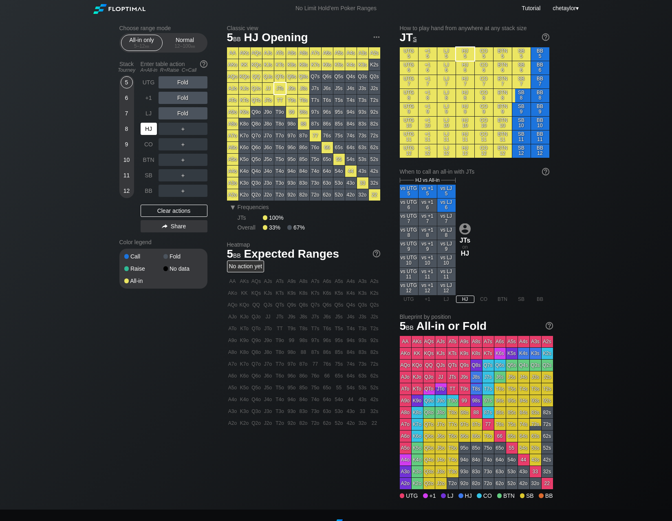  What do you see at coordinates (428, 109) in the screenshot?
I see `div: +1 9` at bounding box center [428, 109].